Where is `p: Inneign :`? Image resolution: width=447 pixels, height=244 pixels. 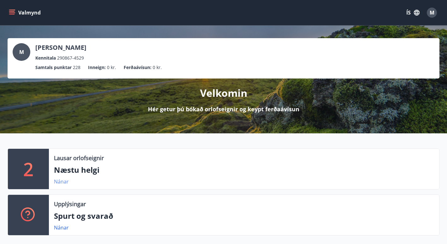
p: Inneign : is located at coordinates (97, 67).